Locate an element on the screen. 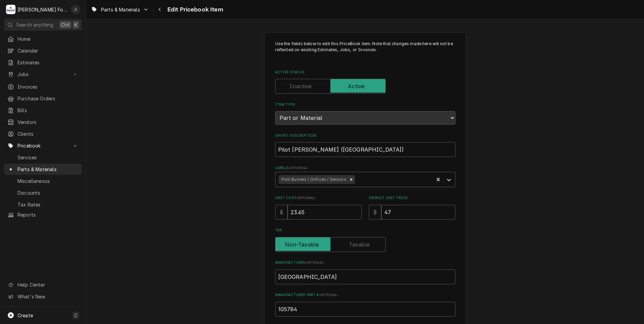 The height and width of the screenshot is (324, 644). label: Manufacturer Part # is located at coordinates (365, 295).